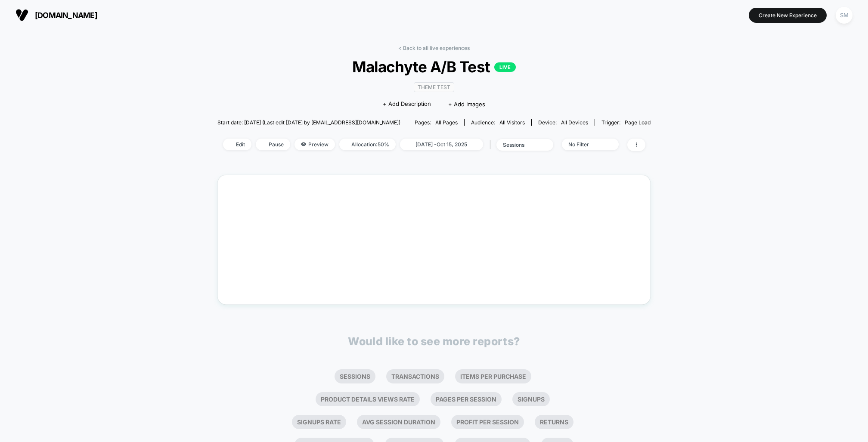  Describe the element at coordinates (367, 399) in the screenshot. I see `li: Product Details Views Rate` at that location.